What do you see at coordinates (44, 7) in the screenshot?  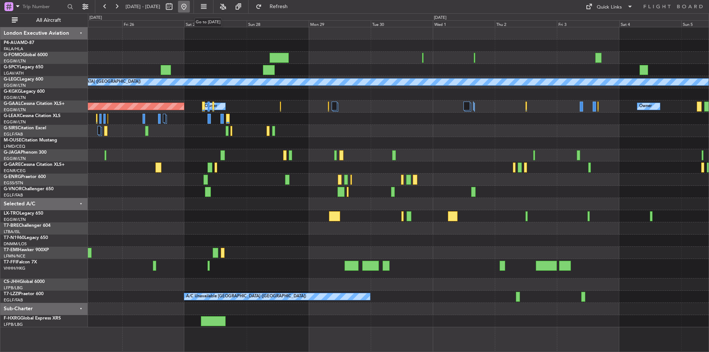 I see `input: Trip Number` at bounding box center [44, 7].